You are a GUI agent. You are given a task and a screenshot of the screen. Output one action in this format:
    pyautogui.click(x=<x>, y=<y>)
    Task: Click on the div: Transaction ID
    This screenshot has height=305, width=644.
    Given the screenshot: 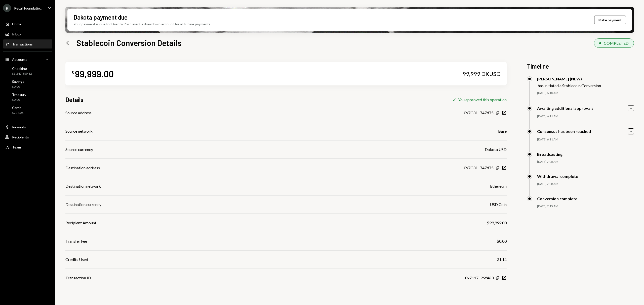 What is the action you would take?
    pyautogui.click(x=78, y=278)
    